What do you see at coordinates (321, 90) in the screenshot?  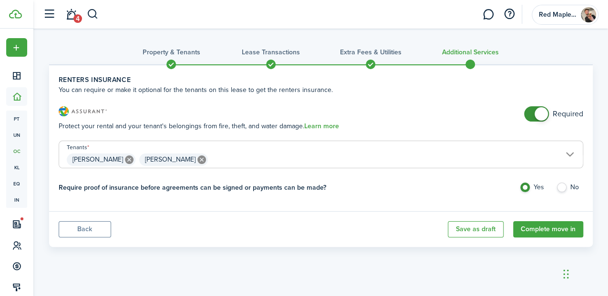 I see `wizard-step-header-description: You can require or make it optional for the tenants on this lease to get the renters insurance.` at bounding box center [321, 90].